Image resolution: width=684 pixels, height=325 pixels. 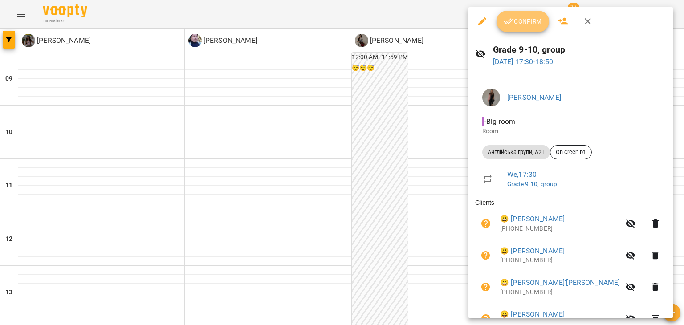 What do you see at coordinates (571, 152) in the screenshot?
I see `span: On creen b1` at bounding box center [571, 152].